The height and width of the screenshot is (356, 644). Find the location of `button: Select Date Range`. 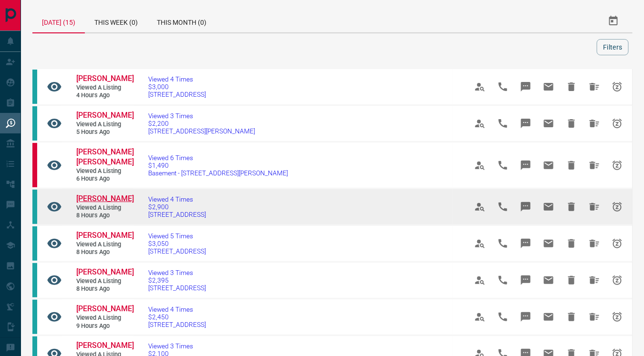

button: Select Date Range is located at coordinates (614, 21).